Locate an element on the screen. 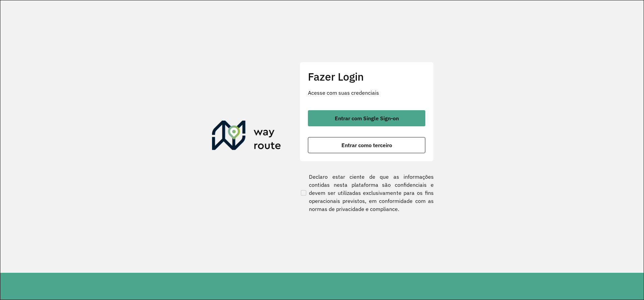  span: Entrar com Single Sign-on is located at coordinates (367, 118).